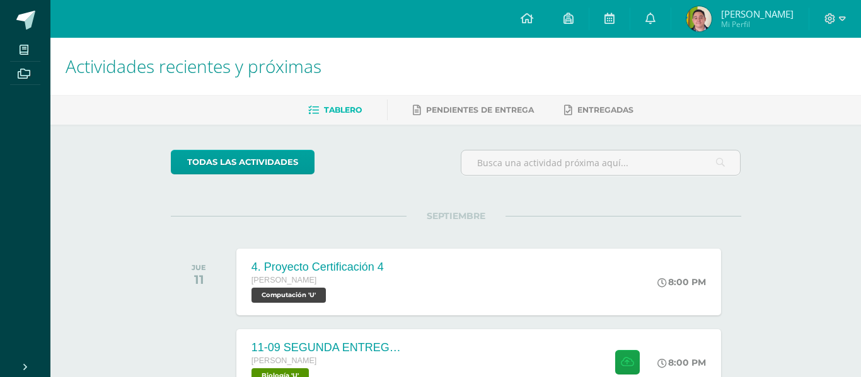 The image size is (861, 377). Describe the element at coordinates (243, 162) in the screenshot. I see `a: todas las Actividades` at that location.